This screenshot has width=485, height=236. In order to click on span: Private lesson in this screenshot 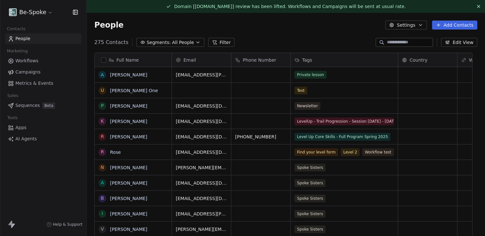, I will do `click(310, 75)`.